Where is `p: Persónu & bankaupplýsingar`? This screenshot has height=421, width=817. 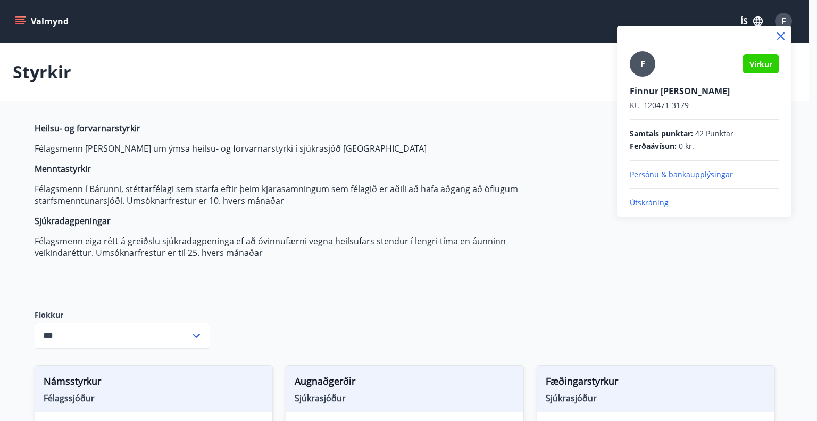
p: Persónu & bankaupplýsingar is located at coordinates (705, 175).